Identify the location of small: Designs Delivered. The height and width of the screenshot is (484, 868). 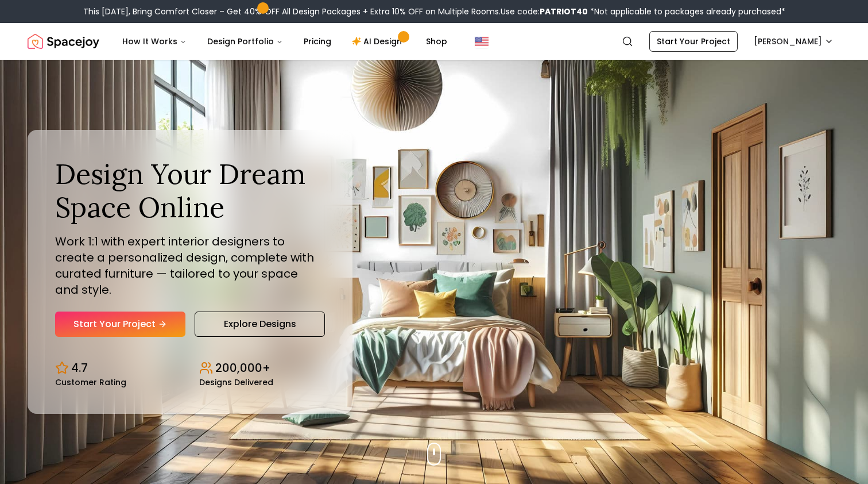
(236, 382).